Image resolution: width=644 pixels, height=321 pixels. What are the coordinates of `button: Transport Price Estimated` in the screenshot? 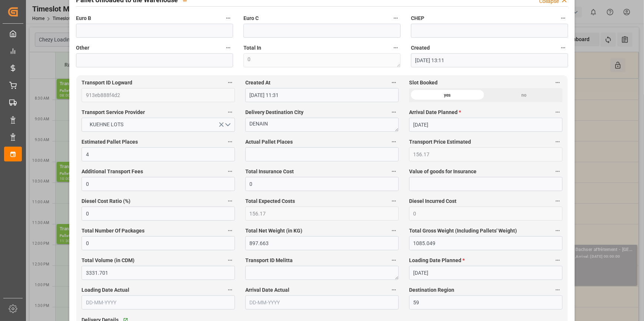 It's located at (557, 142).